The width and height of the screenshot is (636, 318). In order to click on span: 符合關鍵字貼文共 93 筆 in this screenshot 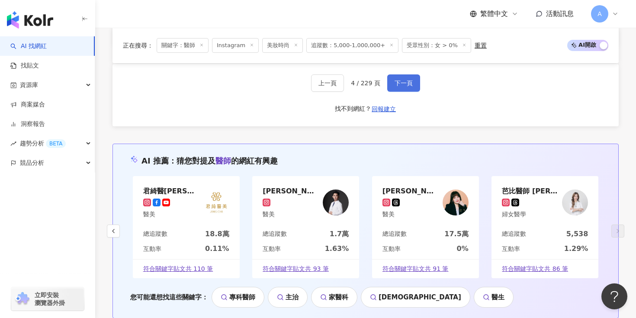, I will do `click(295, 269)`.